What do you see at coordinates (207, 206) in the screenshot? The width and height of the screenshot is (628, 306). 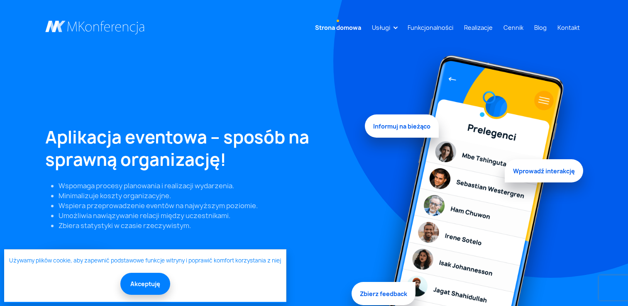 I see `li: Wspiera przeprowadzenie eventów na najwyższym poziomie.` at bounding box center [207, 206].